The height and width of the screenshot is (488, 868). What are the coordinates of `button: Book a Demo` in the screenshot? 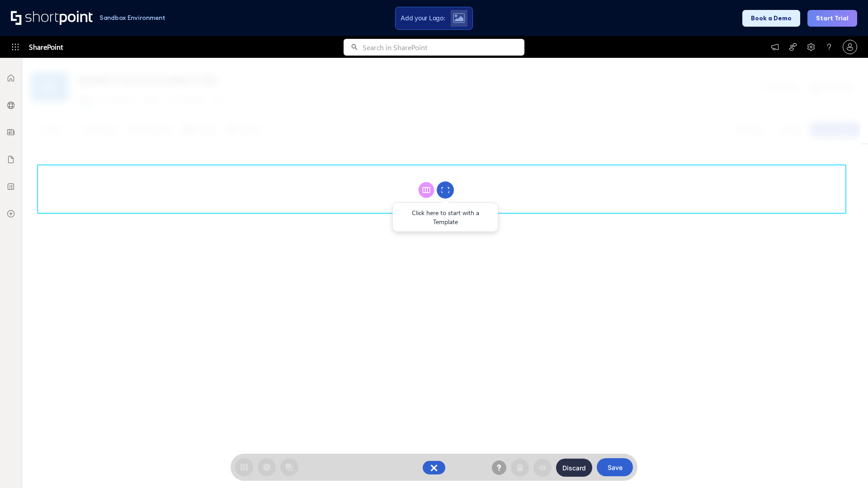 It's located at (771, 18).